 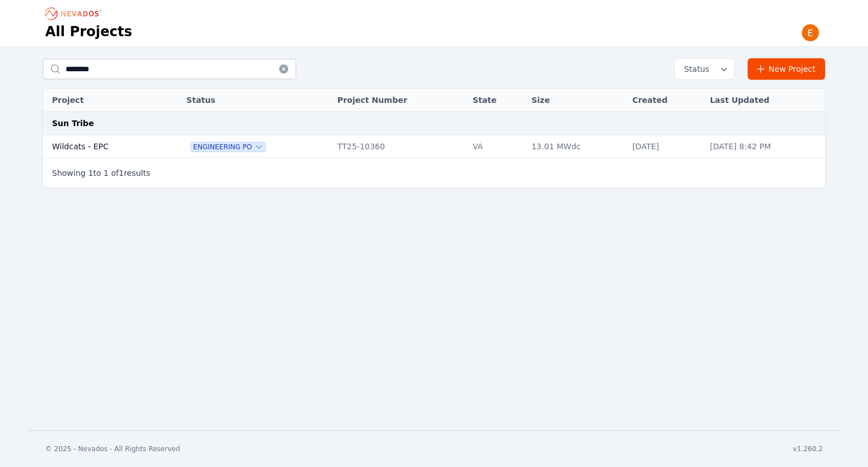 What do you see at coordinates (765, 101) in the screenshot?
I see `th: Last Updated` at bounding box center [765, 101].